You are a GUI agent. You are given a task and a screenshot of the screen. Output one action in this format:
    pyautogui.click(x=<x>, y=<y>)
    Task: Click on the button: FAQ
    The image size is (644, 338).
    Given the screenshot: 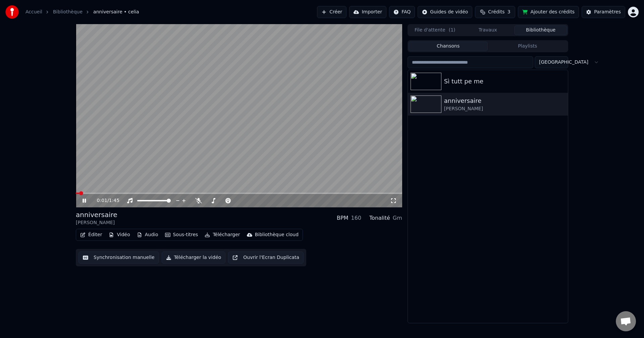 What is the action you would take?
    pyautogui.click(x=401, y=12)
    